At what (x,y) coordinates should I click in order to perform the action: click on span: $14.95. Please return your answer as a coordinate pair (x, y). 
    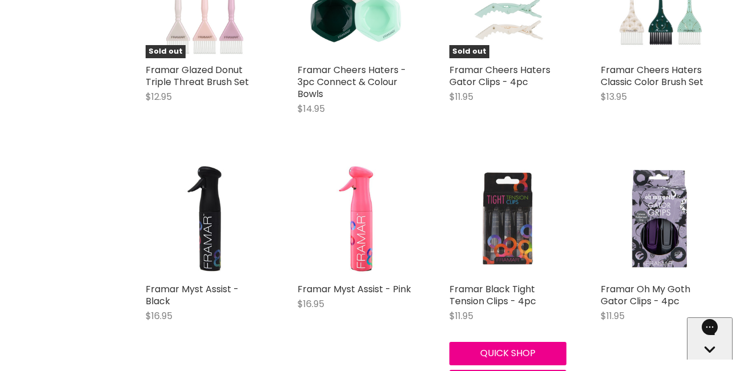
    Looking at the image, I should click on (311, 108).